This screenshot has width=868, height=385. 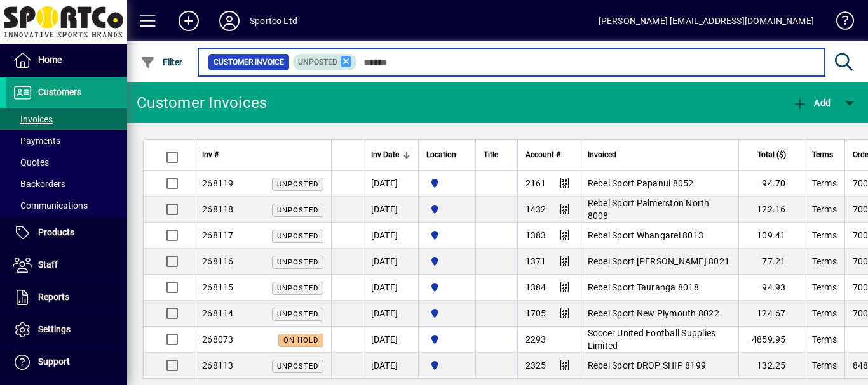 I want to click on span: Invoices, so click(x=32, y=119).